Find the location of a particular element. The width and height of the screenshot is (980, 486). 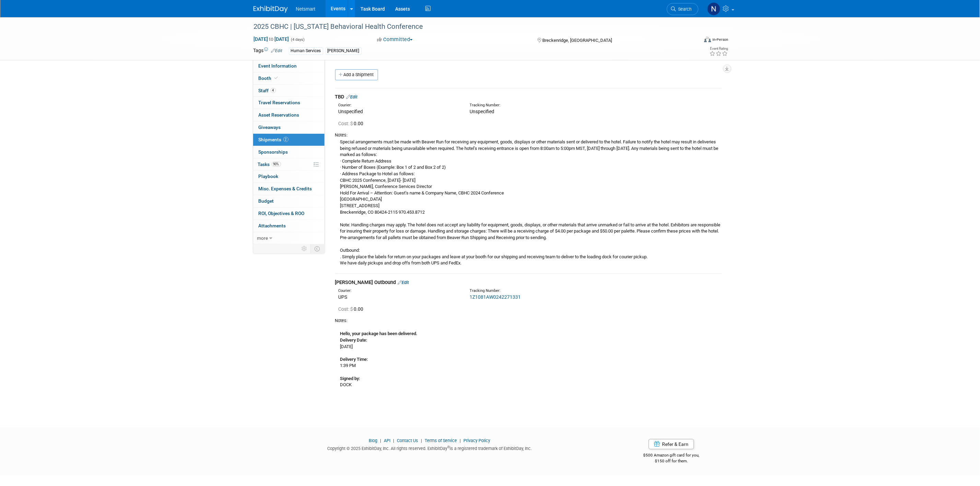

span: Budget is located at coordinates (266, 201).